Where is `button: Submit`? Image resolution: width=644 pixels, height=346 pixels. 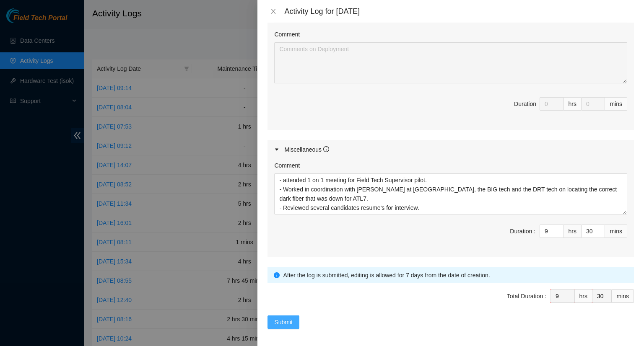
button: Submit is located at coordinates (283, 322).